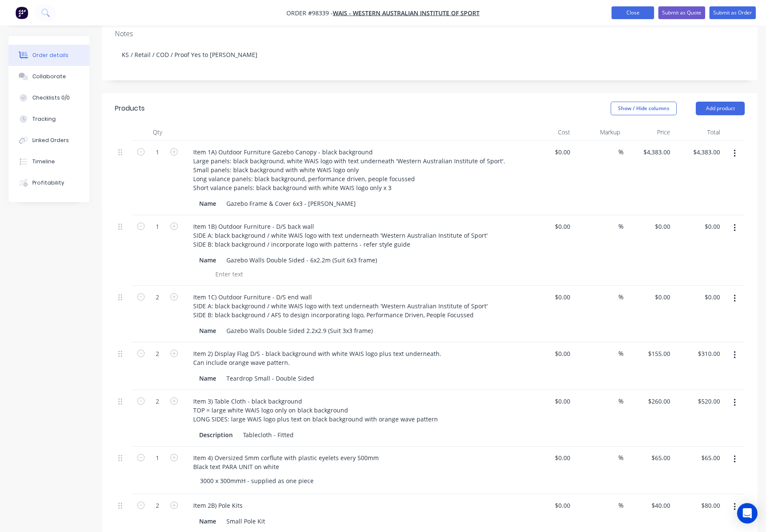 The width and height of the screenshot is (766, 532). Describe the element at coordinates (215, 434) in the screenshot. I see `div: Description` at that location.